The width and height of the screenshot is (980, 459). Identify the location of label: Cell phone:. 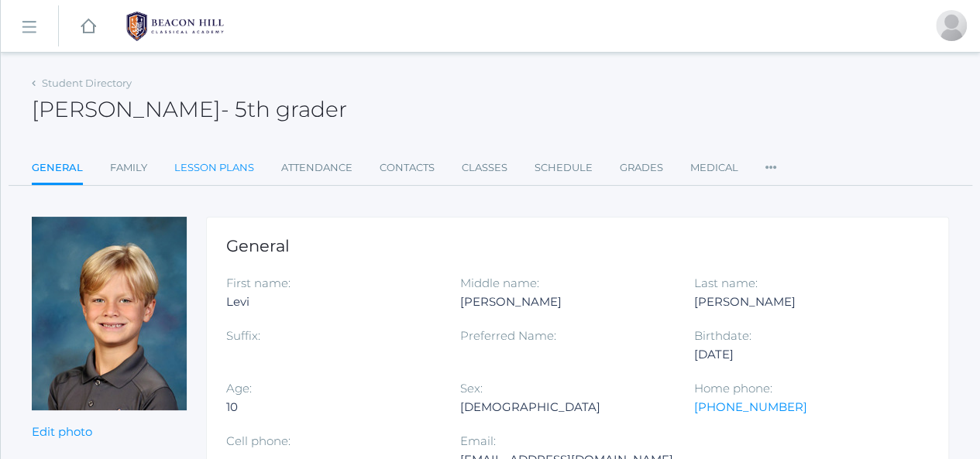
(258, 441).